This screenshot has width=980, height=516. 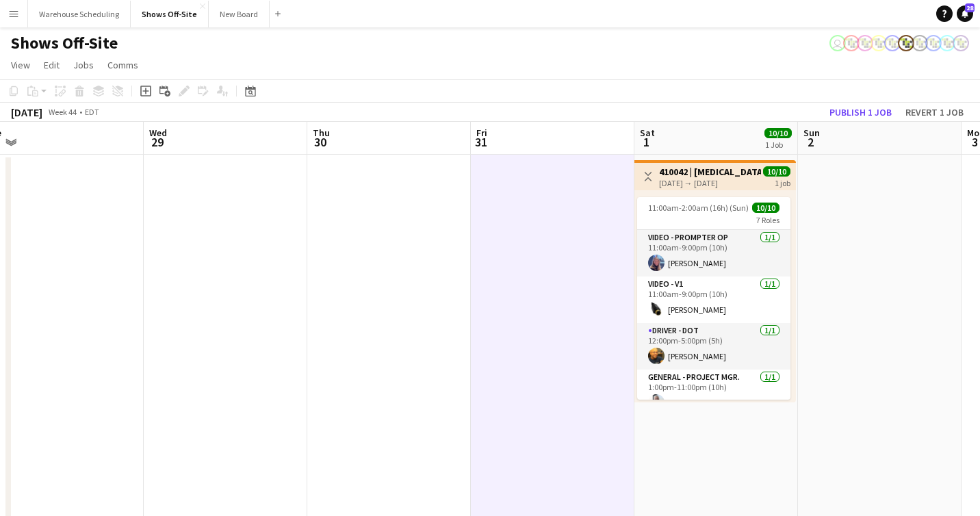 I want to click on span: 28, so click(x=970, y=8).